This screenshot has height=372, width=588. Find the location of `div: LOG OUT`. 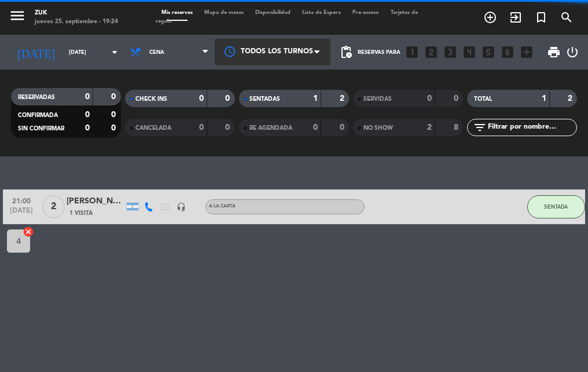

div: LOG OUT is located at coordinates (573, 52).